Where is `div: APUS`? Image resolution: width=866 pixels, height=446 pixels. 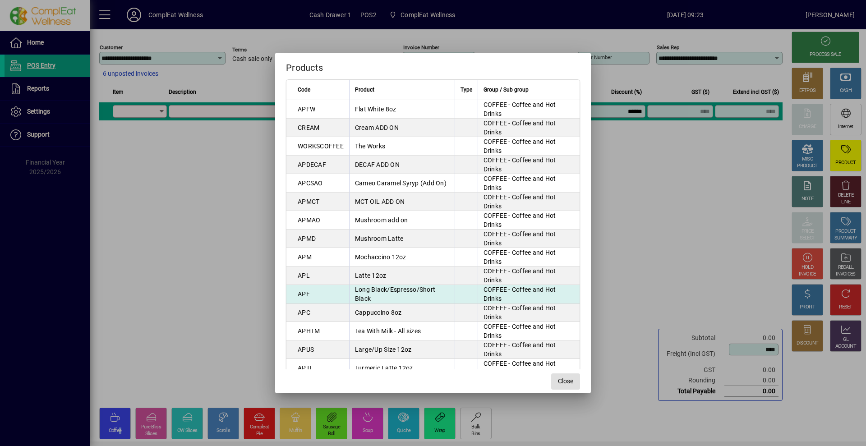 div: APUS is located at coordinates (306, 349).